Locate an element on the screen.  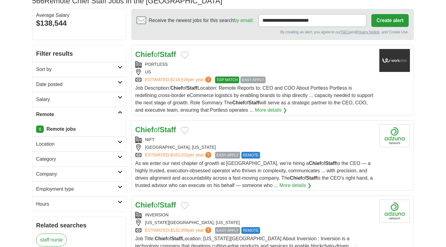
a: Employment type is located at coordinates (79, 189).